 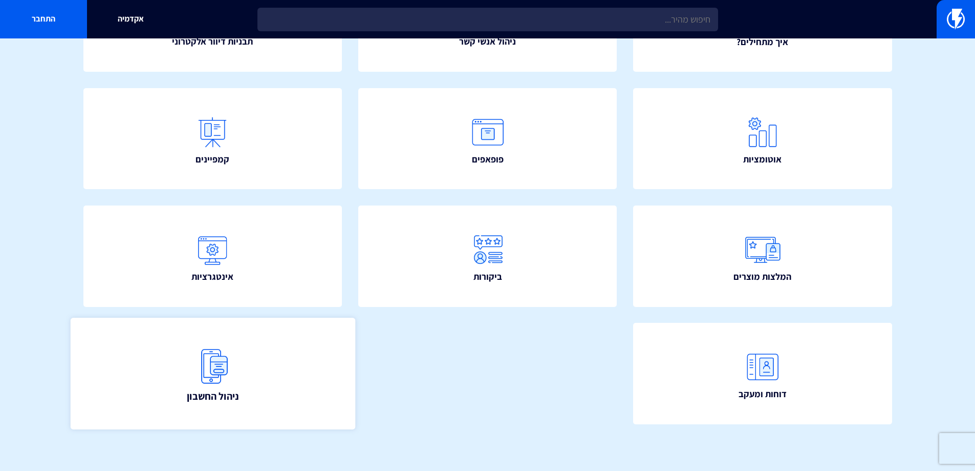 I want to click on a: ניהול החשבון, so click(x=212, y=373).